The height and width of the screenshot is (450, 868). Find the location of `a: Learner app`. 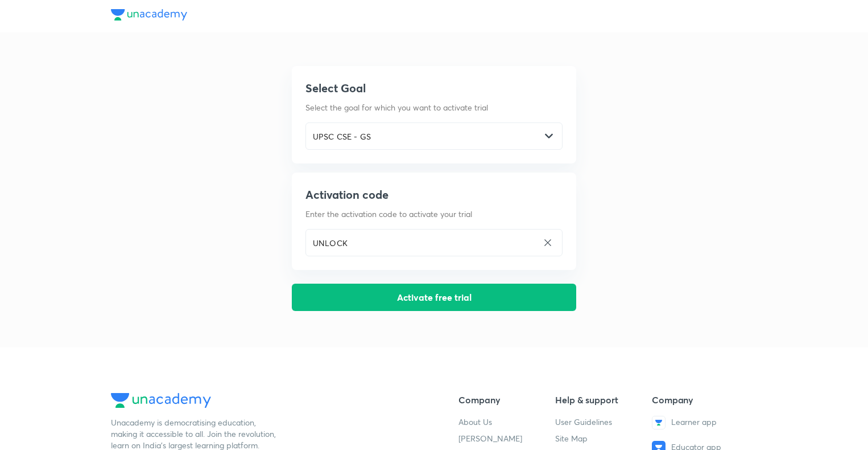

a: Learner app is located at coordinates (696, 422).